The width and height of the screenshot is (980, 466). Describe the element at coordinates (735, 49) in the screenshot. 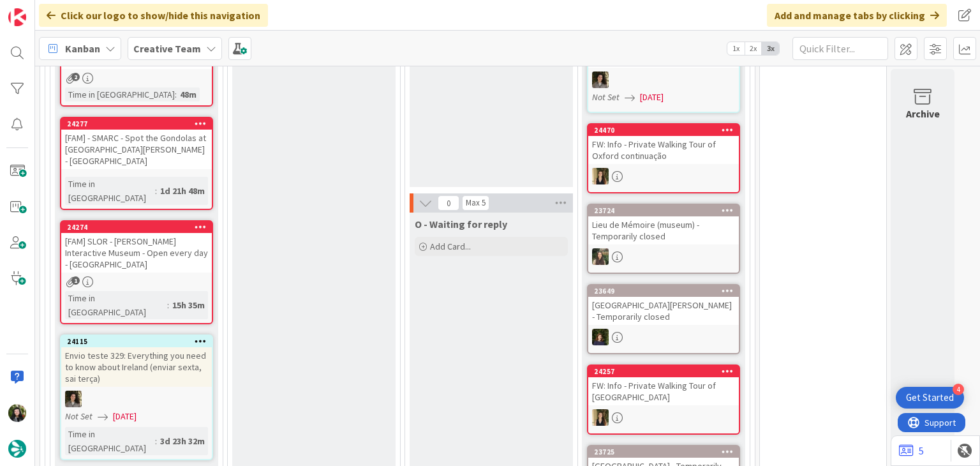

I see `span: 1x` at that location.